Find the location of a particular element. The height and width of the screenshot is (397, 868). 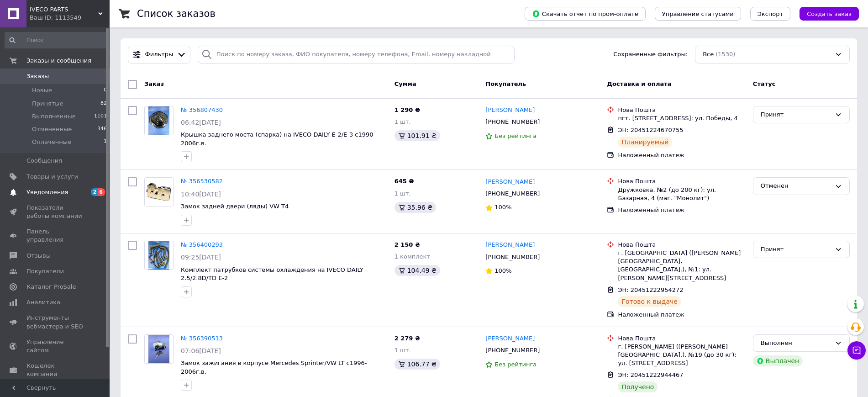

span: Крышка заднего моста (спарка) на IVECO DAILY E-2/E-3 с1990-2006г.в. is located at coordinates (278, 138).